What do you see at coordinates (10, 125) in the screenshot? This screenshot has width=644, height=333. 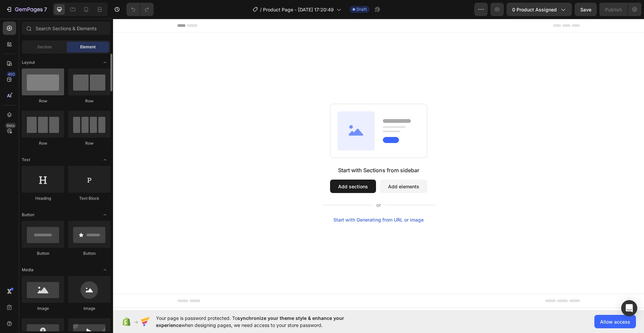 I see `div: Beta` at bounding box center [10, 125].